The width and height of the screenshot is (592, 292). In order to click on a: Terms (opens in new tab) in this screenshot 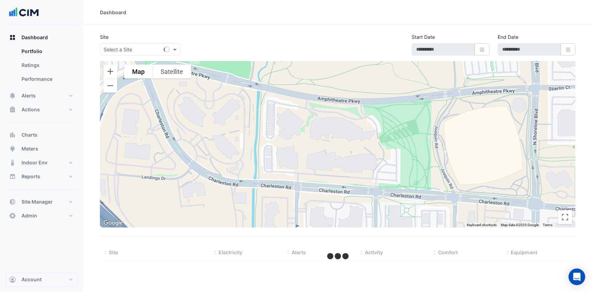, I will do `click(548, 225)`.